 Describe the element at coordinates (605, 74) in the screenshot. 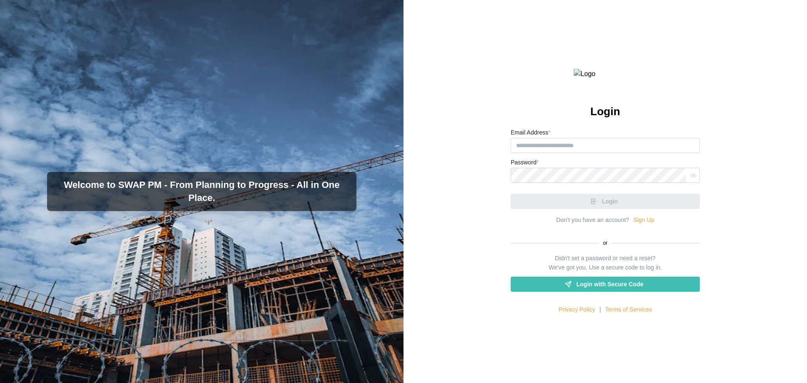

I see `img: Logo` at that location.